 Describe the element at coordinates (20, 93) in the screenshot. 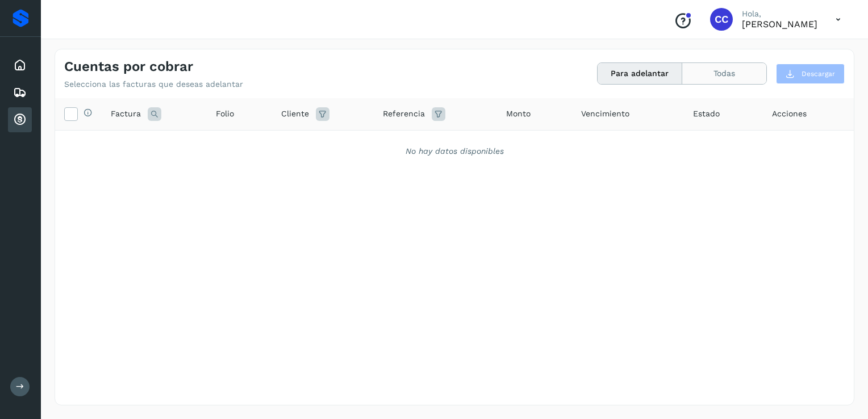

I see `div: Embarques` at that location.